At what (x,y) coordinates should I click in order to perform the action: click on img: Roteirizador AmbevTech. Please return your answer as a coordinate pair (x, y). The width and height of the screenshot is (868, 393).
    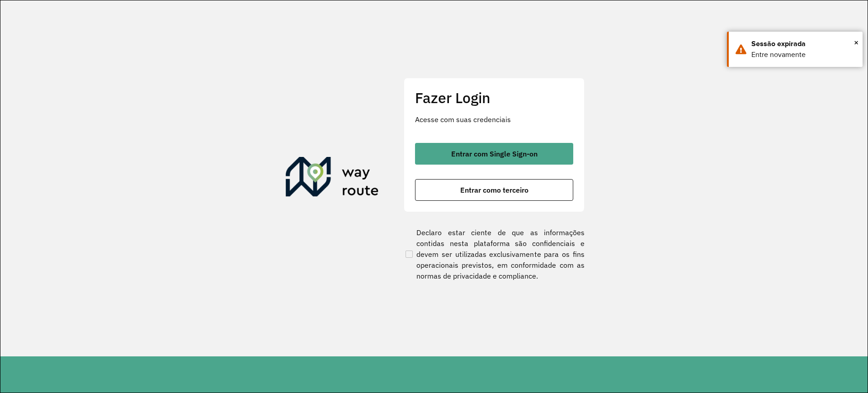
    Looking at the image, I should click on (332, 179).